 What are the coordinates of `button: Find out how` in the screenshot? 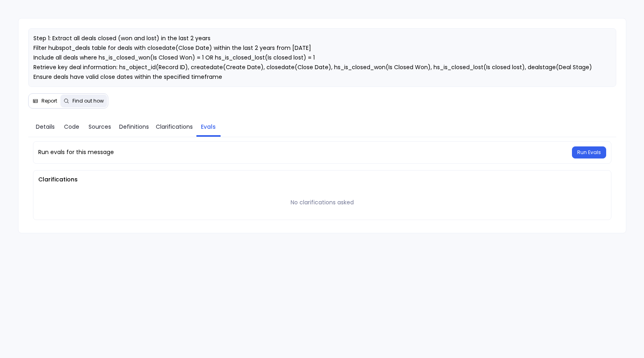 It's located at (84, 101).